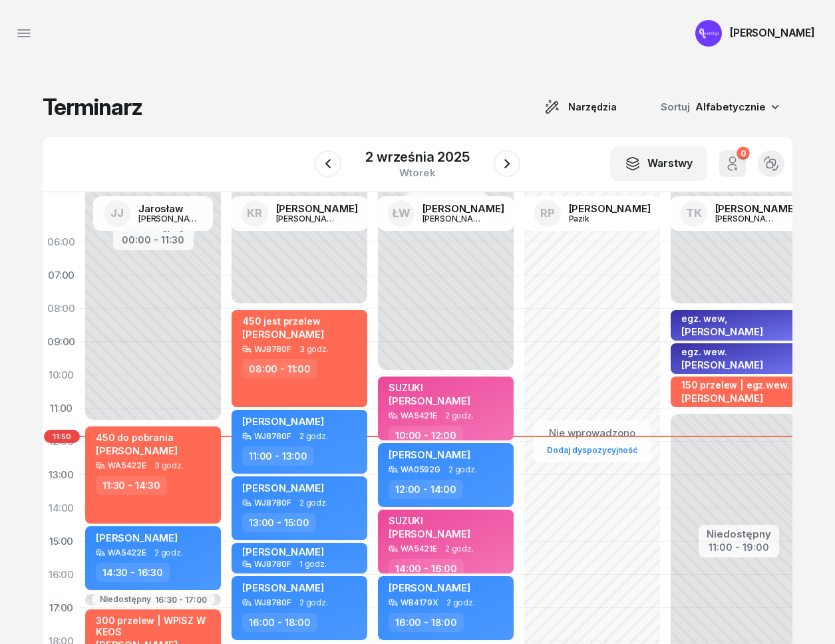 The image size is (835, 644). Describe the element at coordinates (61, 475) in the screenshot. I see `div: 13:00` at that location.